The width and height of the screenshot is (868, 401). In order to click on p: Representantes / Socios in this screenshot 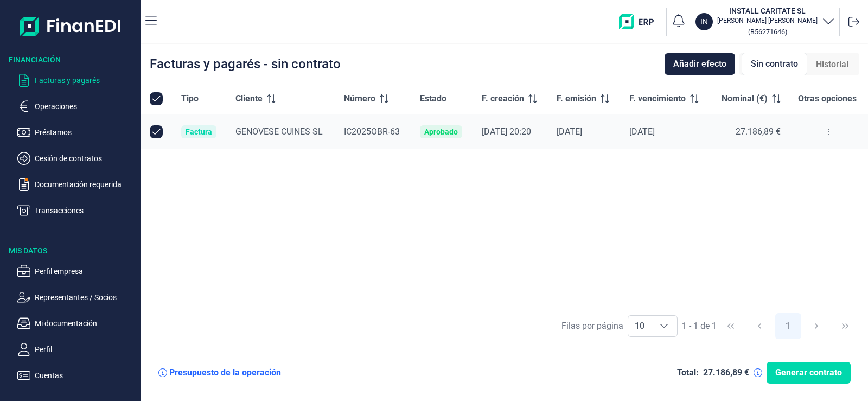, I will do `click(85, 297)`.